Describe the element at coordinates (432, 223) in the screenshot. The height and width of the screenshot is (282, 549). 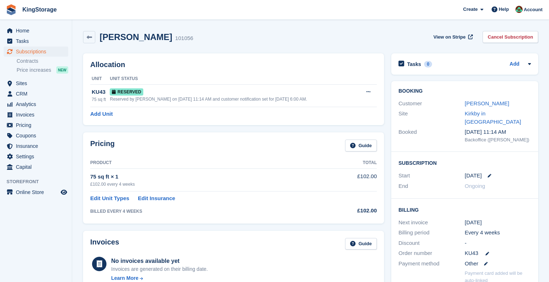
I see `div: Next invoice` at that location.